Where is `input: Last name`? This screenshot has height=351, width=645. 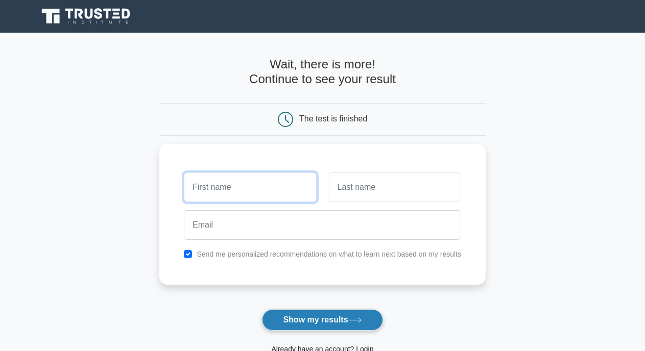
input: Last name is located at coordinates (395, 187).